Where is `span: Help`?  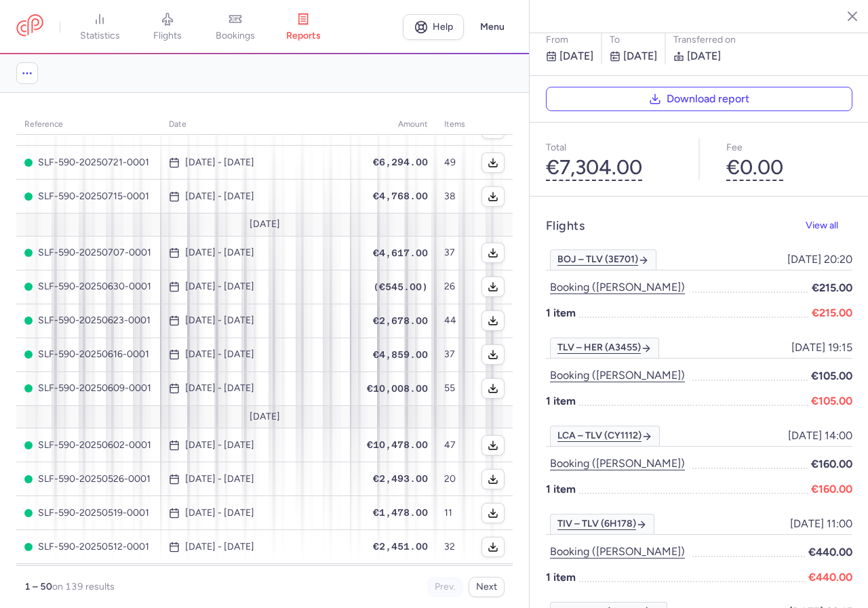
span: Help is located at coordinates (443, 27).